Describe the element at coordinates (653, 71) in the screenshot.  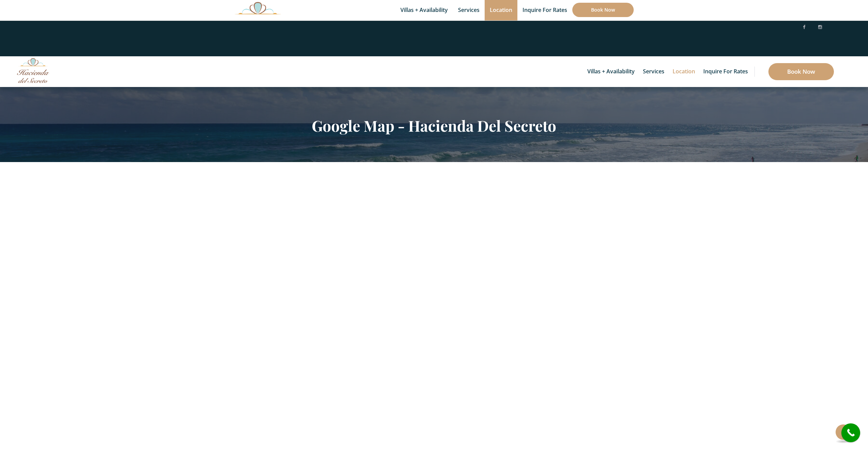
I see `a: Services` at that location.